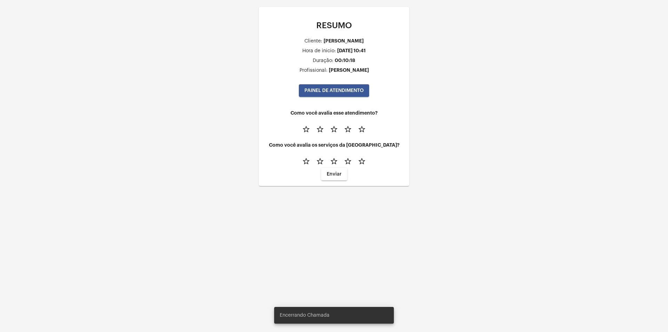  What do you see at coordinates (323, 61) in the screenshot?
I see `div: Duração:` at bounding box center [323, 61].